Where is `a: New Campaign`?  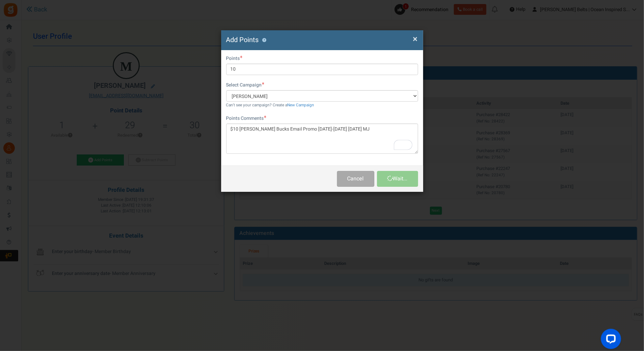
a: New Campaign is located at coordinates (301, 105).